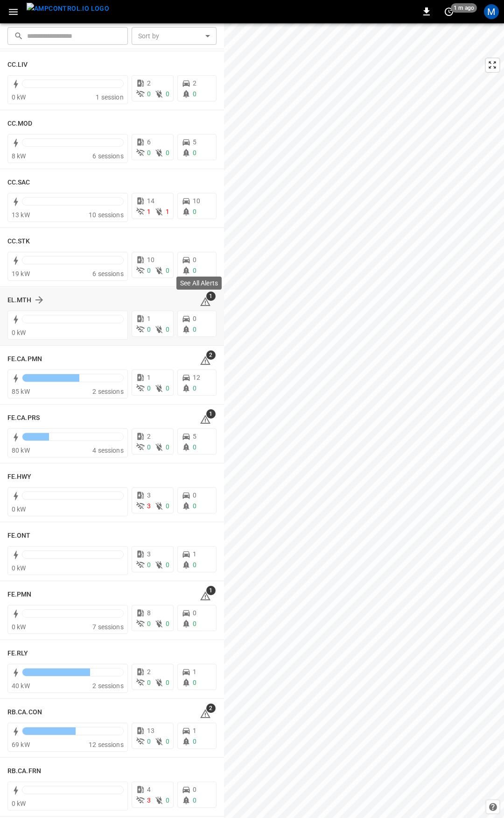 The height and width of the screenshot is (818, 504). What do you see at coordinates (20, 450) in the screenshot?
I see `span: 80 kW` at bounding box center [20, 450].